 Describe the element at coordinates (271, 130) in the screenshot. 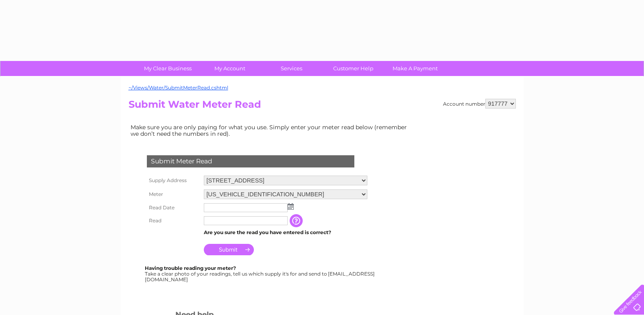

I see `td: Make sure you are only paying for what you use. Simply enter your meter read below (remember we d...` at that location.